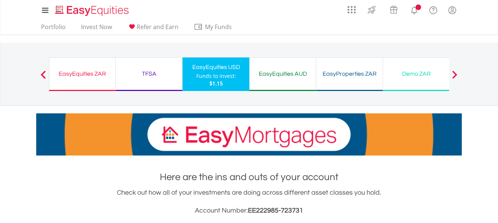 This screenshot has height=223, width=498. What do you see at coordinates (249, 134) in the screenshot?
I see `img: EasyMortage Promotion Banner` at bounding box center [249, 134].